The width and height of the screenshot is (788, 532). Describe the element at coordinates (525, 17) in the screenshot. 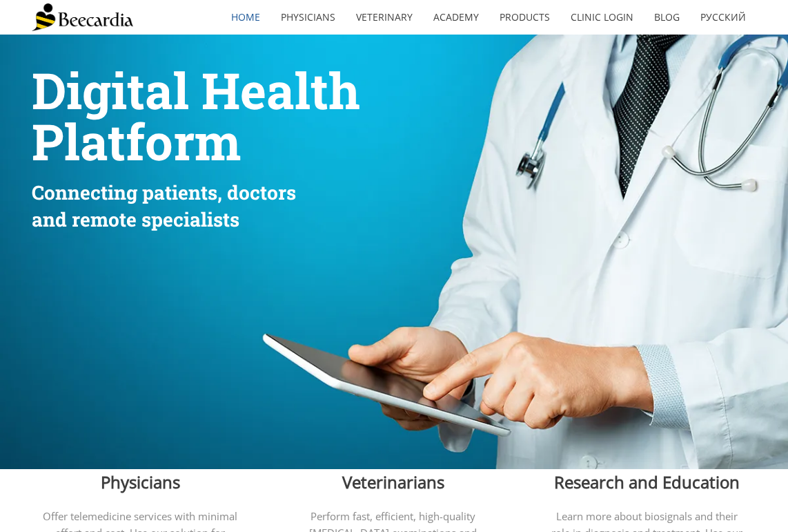

I see `a: Products` at that location.